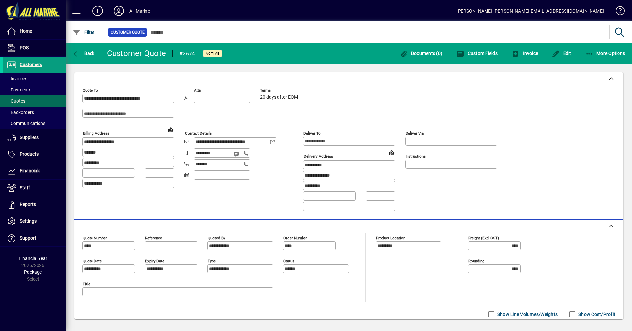  What do you see at coordinates (90, 91) in the screenshot?
I see `mat-label: Quote To` at bounding box center [90, 91].